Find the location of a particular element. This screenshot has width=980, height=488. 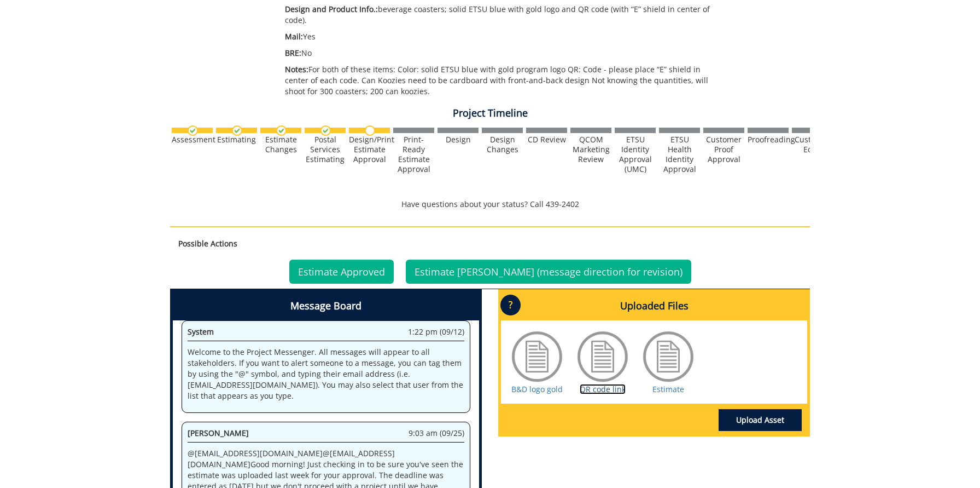

p: No is located at coordinates (499, 53).